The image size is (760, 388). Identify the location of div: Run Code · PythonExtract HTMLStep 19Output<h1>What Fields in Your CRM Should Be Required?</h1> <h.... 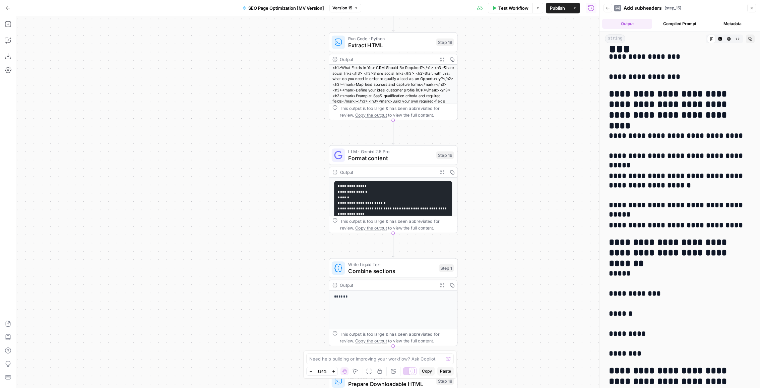
(393, 76).